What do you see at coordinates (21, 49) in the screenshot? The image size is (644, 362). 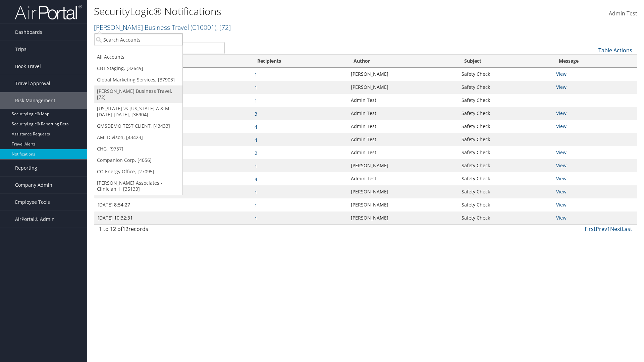 I see `span: Trips` at bounding box center [21, 49].